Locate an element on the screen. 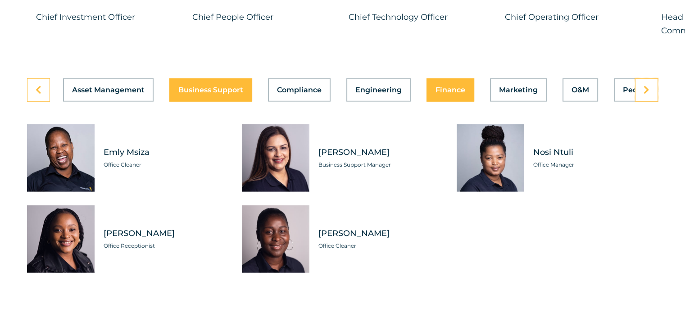 The width and height of the screenshot is (685, 313). p: Chief Investment Officer is located at coordinates (107, 17).